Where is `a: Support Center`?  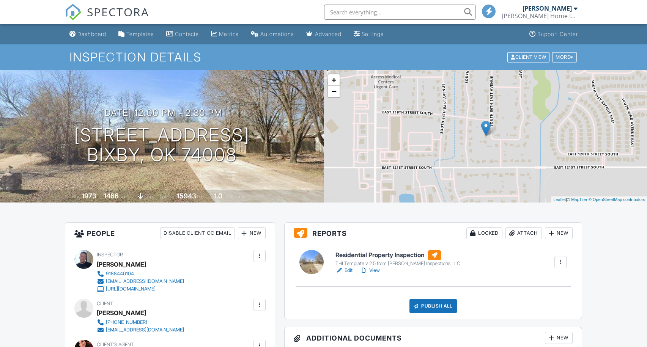
a: Support Center is located at coordinates (553, 34).